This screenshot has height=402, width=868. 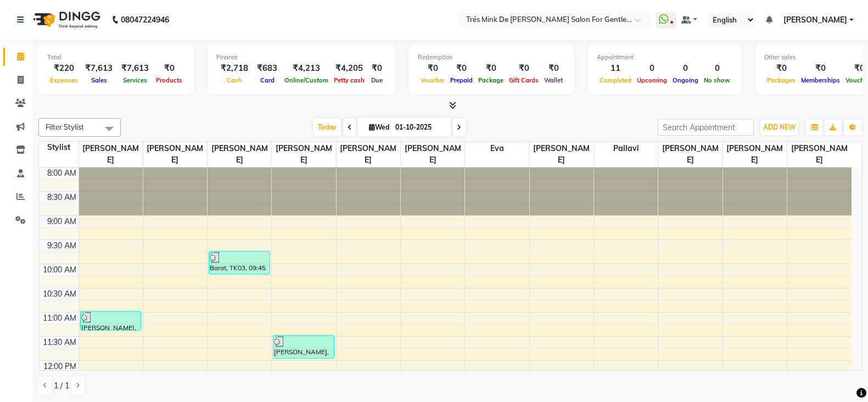 What do you see at coordinates (328, 126) in the screenshot?
I see `span: Today` at bounding box center [328, 126].